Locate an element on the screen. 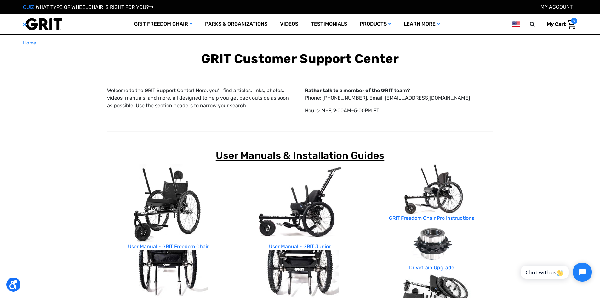  span: Phone Number is located at coordinates (107, 29).